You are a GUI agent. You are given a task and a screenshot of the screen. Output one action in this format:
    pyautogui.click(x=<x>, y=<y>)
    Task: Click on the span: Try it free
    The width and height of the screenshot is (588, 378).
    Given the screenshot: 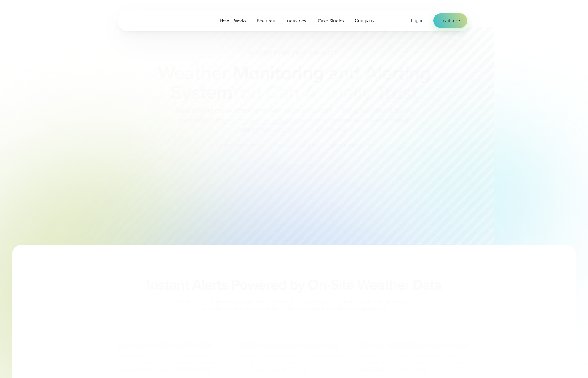 What is the action you would take?
    pyautogui.click(x=450, y=20)
    